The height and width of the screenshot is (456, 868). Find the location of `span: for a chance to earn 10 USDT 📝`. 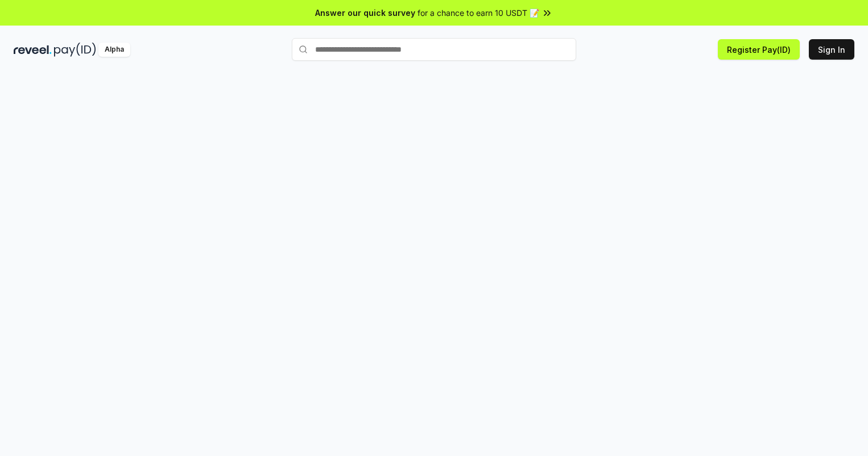

span: for a chance to earn 10 USDT 📝 is located at coordinates (478, 13).